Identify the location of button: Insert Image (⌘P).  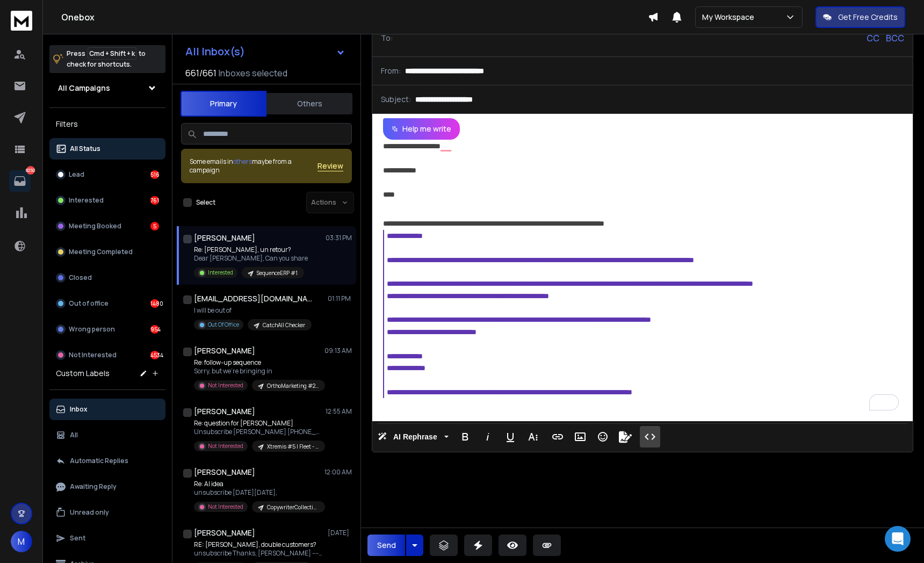
(580, 437).